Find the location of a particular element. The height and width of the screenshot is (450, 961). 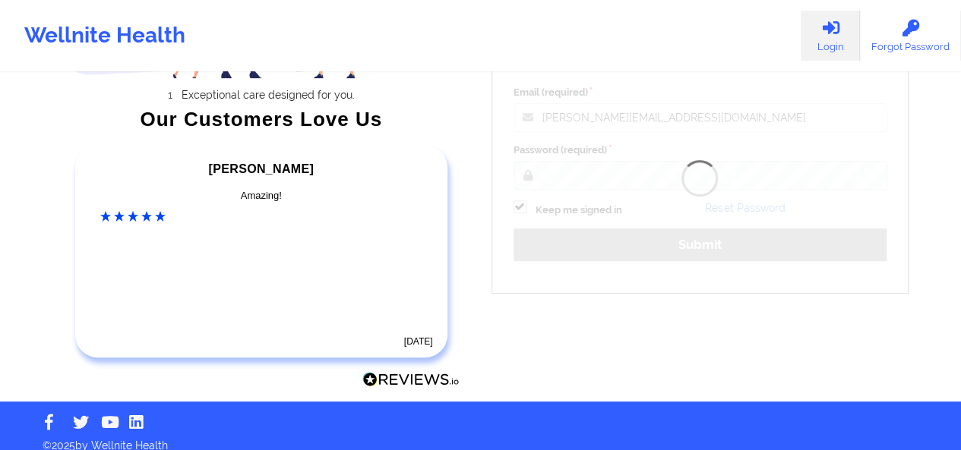

a: Login is located at coordinates (830, 36).